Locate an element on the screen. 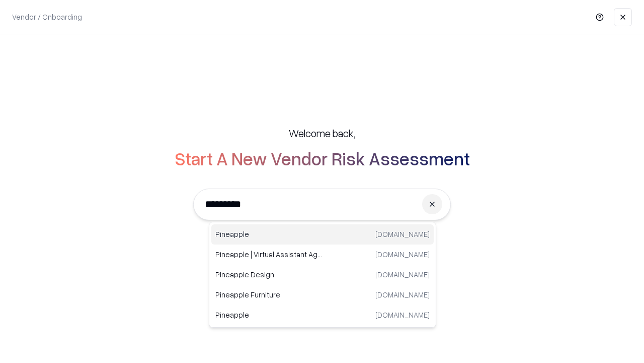 The width and height of the screenshot is (644, 363). p: Pineapple Design is located at coordinates (269, 274).